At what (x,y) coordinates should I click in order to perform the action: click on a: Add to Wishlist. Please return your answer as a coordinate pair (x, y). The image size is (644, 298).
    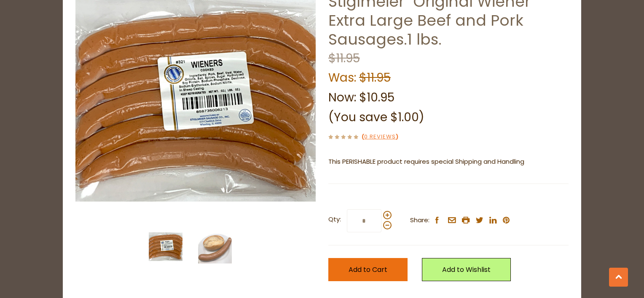
    Looking at the image, I should click on (466, 269).